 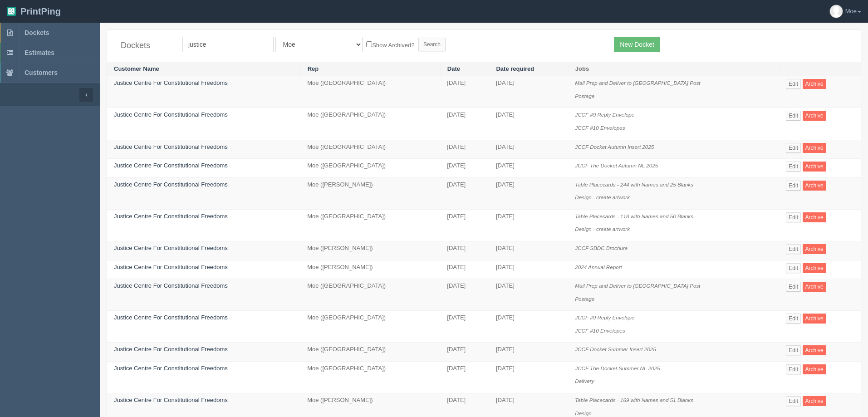 I want to click on h4: Dockets, so click(x=145, y=46).